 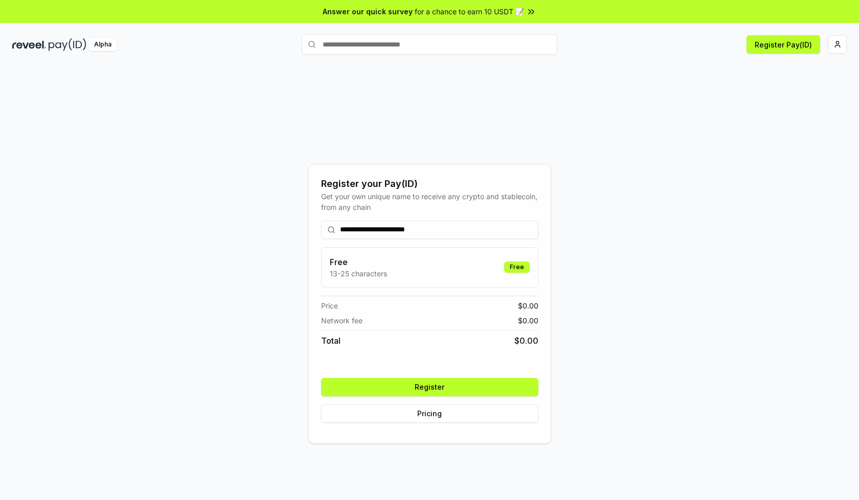 What do you see at coordinates (429, 202) in the screenshot?
I see `div: Get your own unique name to receive any crypto and stablecoin, from any chain` at bounding box center [429, 202].